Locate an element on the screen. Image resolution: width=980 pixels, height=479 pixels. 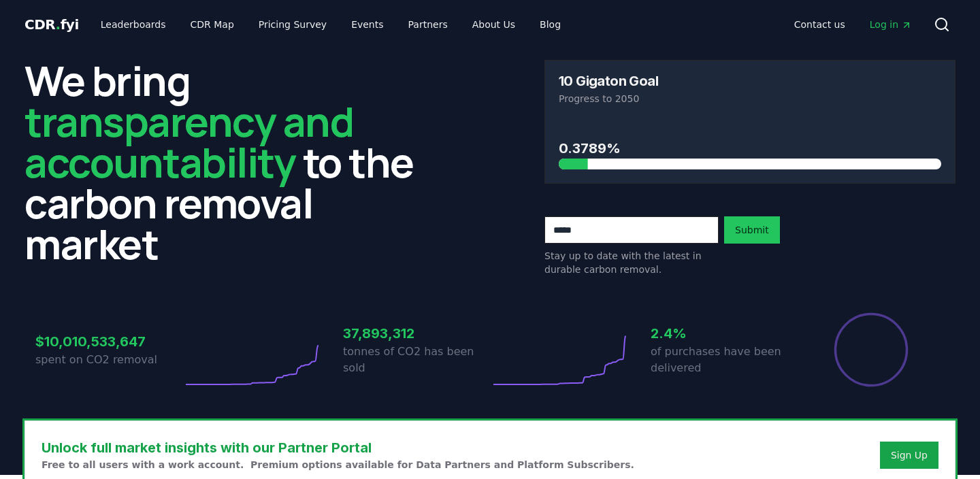
p: Progress to 2050 is located at coordinates (750, 99).